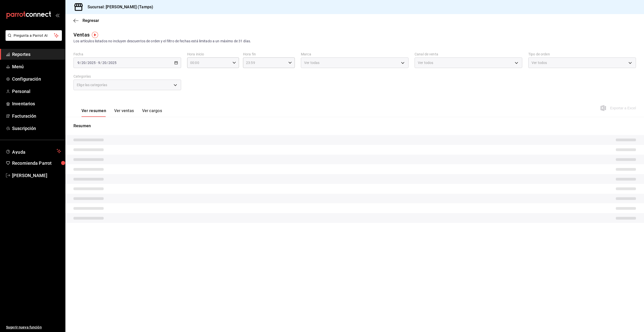 This screenshot has height=332, width=644. I want to click on span: Ayuda, so click(33, 151).